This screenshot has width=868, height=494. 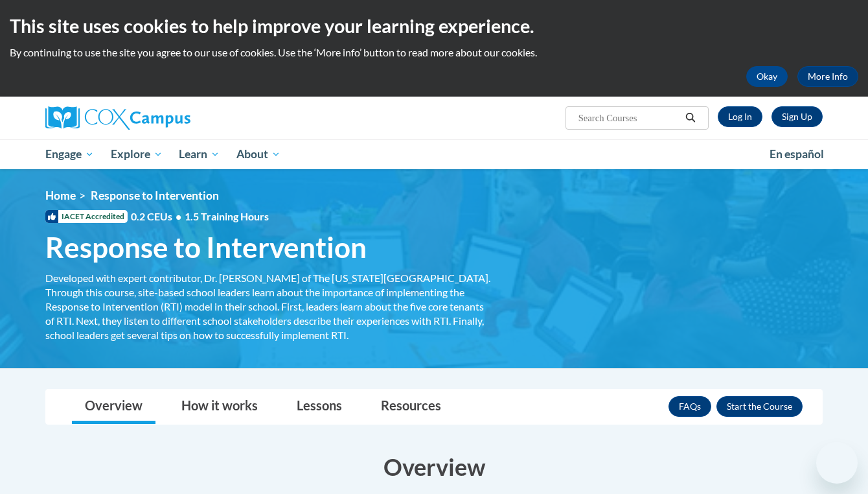 What do you see at coordinates (690, 118) in the screenshot?
I see `button: Search` at bounding box center [690, 118].